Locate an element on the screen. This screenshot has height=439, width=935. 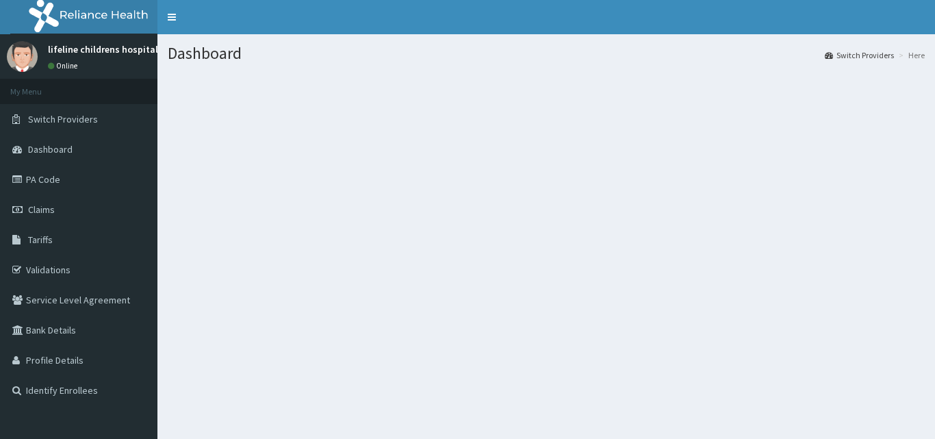
li: Here is located at coordinates (910, 55).